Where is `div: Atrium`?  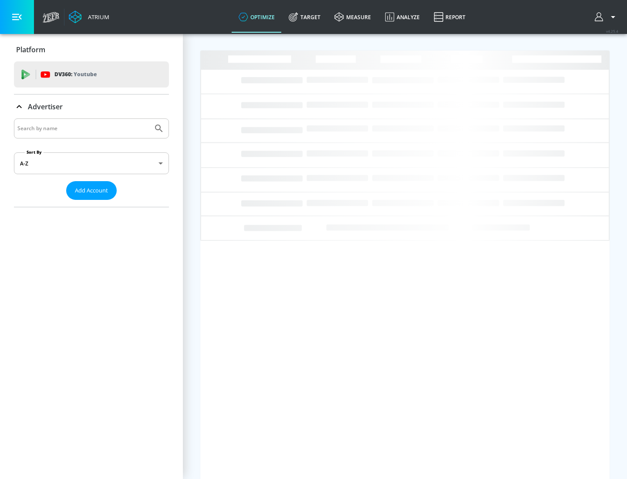 div: Atrium is located at coordinates (97, 17).